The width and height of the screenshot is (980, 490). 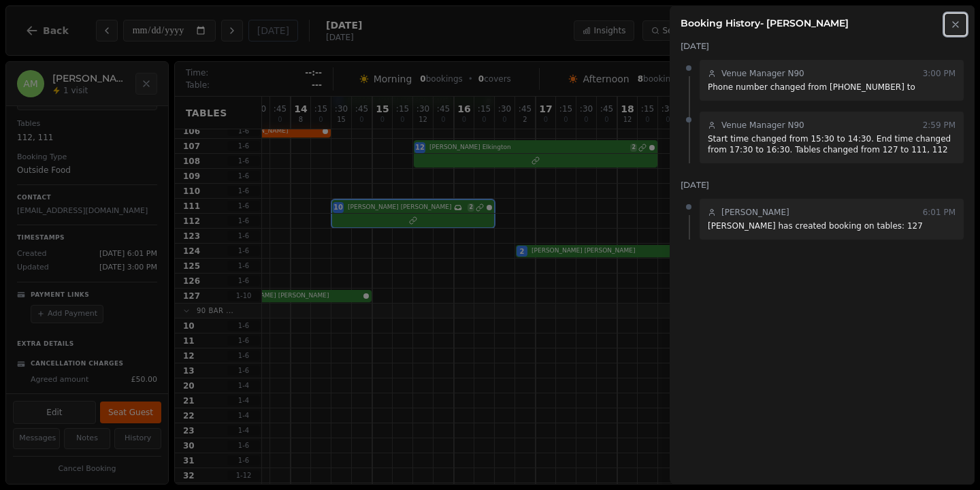 What do you see at coordinates (939, 73) in the screenshot?
I see `time: 3:00 PM` at bounding box center [939, 73].